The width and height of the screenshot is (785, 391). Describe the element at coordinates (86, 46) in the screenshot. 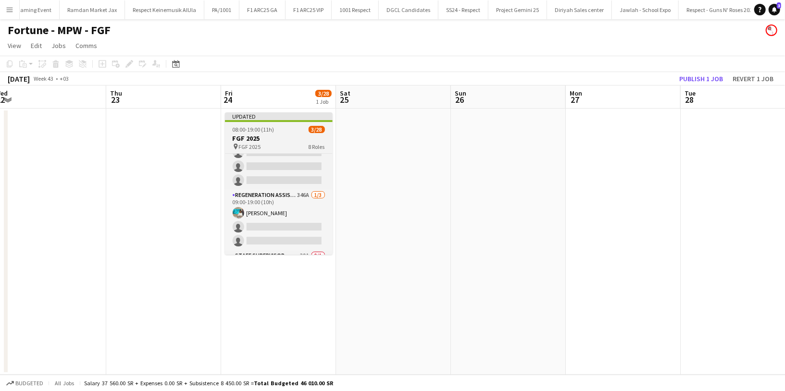

I see `a: Comms` at that location.